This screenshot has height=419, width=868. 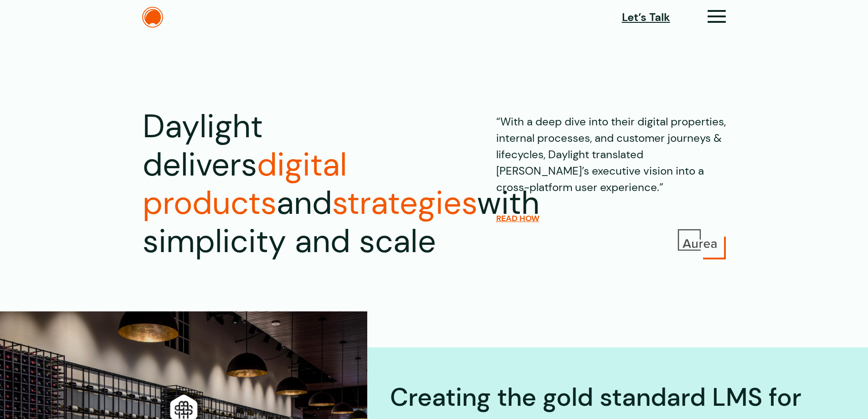 What do you see at coordinates (153, 18) in the screenshot?
I see `a: The Daylight Studio Logo` at bounding box center [153, 18].